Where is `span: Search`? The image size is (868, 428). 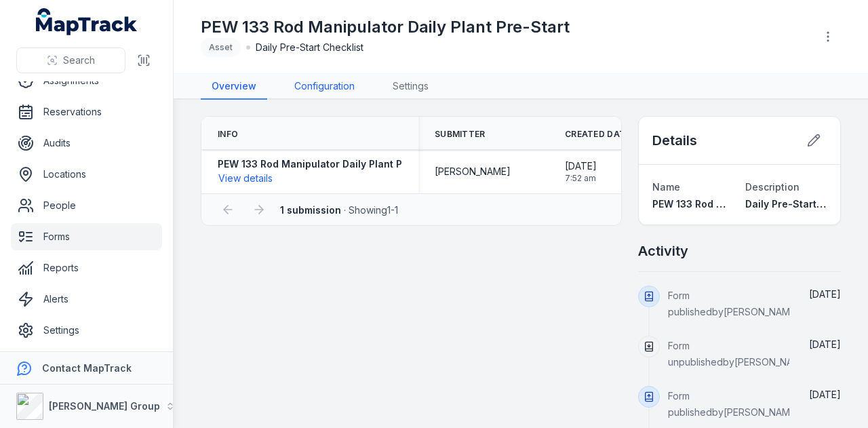
span: Search is located at coordinates (78, 60).